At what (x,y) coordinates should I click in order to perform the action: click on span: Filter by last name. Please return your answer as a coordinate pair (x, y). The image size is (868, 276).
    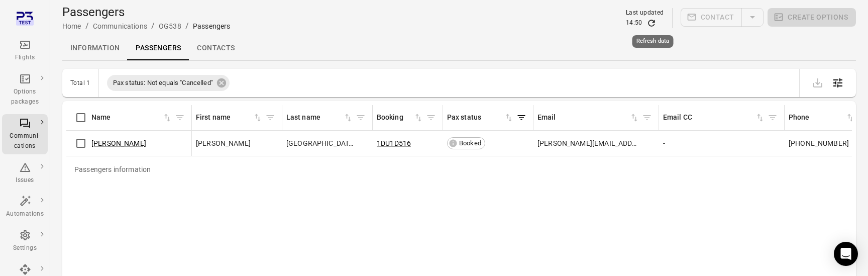
    Looking at the image, I should click on (361, 117).